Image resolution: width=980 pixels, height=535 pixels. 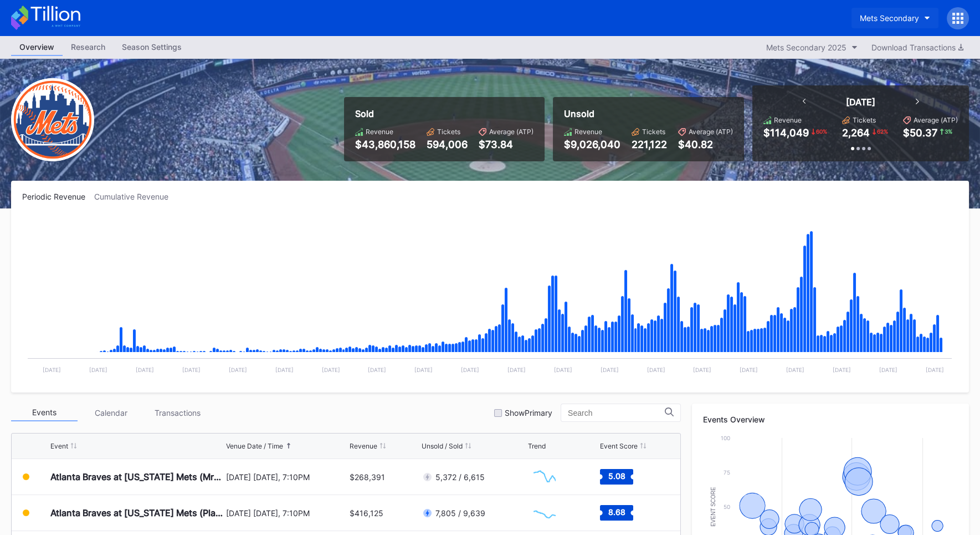 I want to click on button: Download Transactions, so click(x=917, y=47).